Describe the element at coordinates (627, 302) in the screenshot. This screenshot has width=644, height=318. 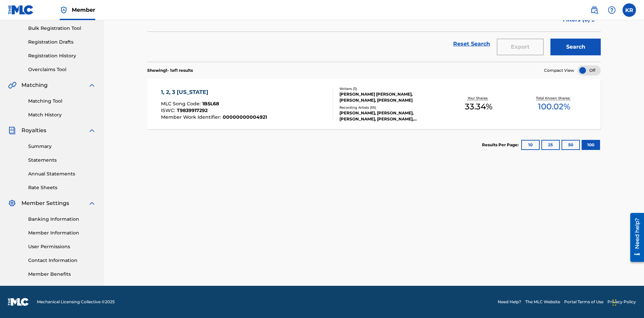
I see `div: Chat Widget` at that location.